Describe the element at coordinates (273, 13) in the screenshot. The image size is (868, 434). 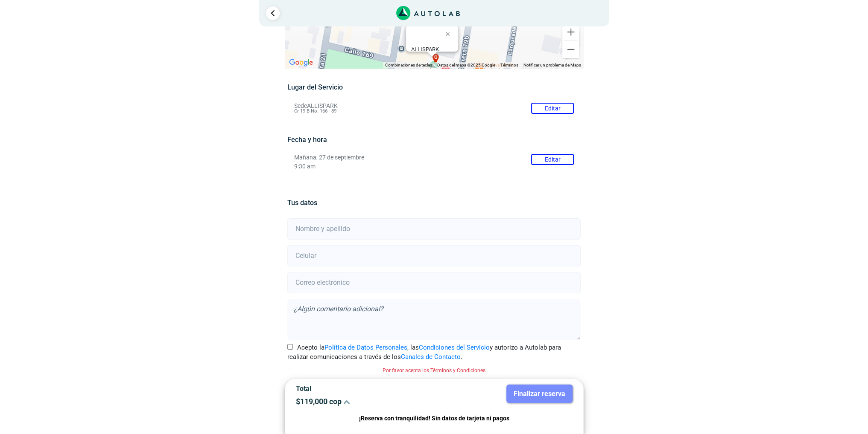
I see `a: Ir al paso anterior` at that location.